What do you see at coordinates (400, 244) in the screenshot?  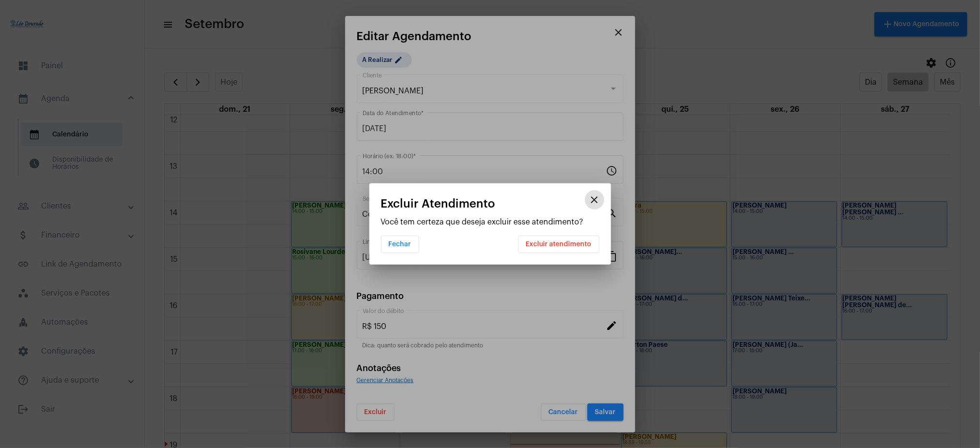 I see `span: Fechar` at bounding box center [400, 244].